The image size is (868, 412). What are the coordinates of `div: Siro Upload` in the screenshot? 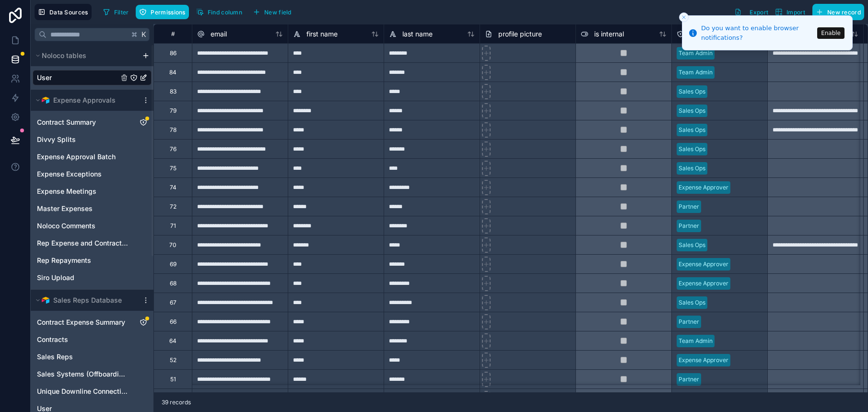 It's located at (92, 278).